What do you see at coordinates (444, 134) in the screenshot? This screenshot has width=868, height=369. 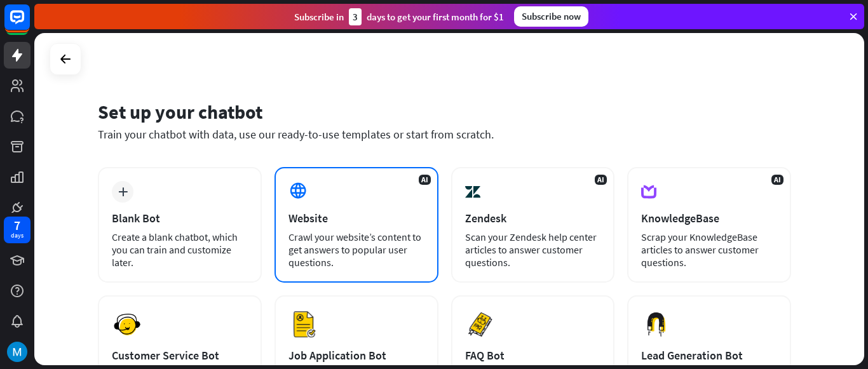 I see `div: Train your chatbot with data, use our ready-to-use templates or start from scratch.` at bounding box center [444, 134].